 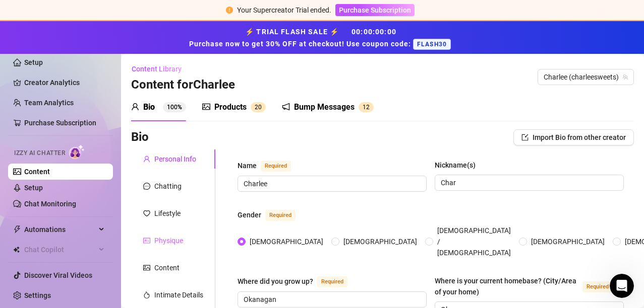 What do you see at coordinates (37, 172) in the screenshot?
I see `a: Content` at bounding box center [37, 172].